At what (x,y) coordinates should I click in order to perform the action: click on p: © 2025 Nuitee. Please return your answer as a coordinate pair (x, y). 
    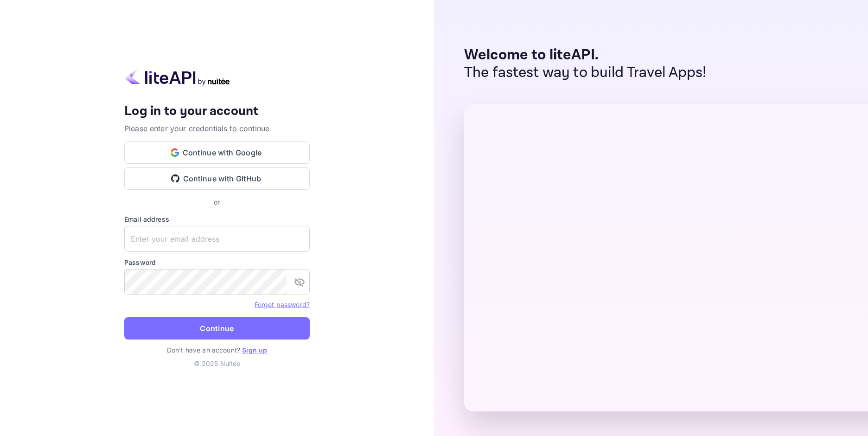
    Looking at the image, I should click on (217, 364).